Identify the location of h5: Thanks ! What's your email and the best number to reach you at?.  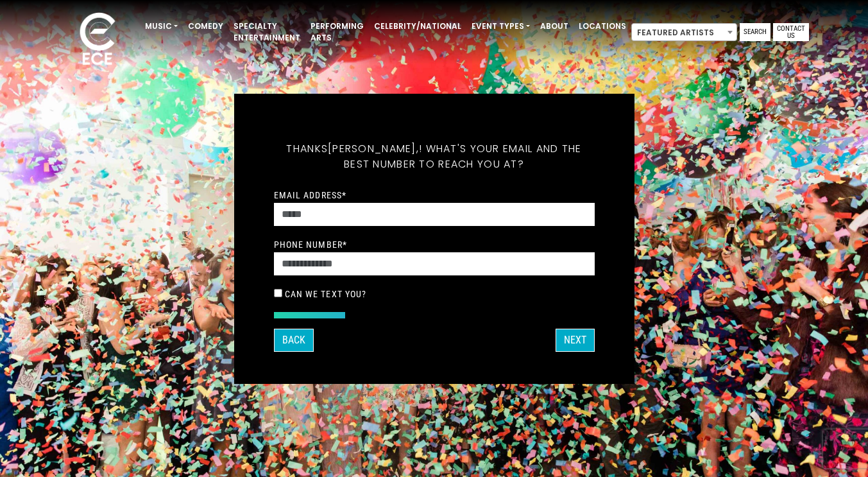
(435, 157).